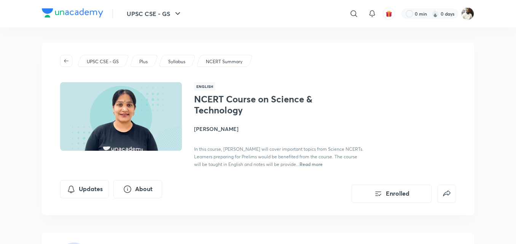 This screenshot has height=244, width=516. Describe the element at coordinates (205, 86) in the screenshot. I see `span: English` at that location.